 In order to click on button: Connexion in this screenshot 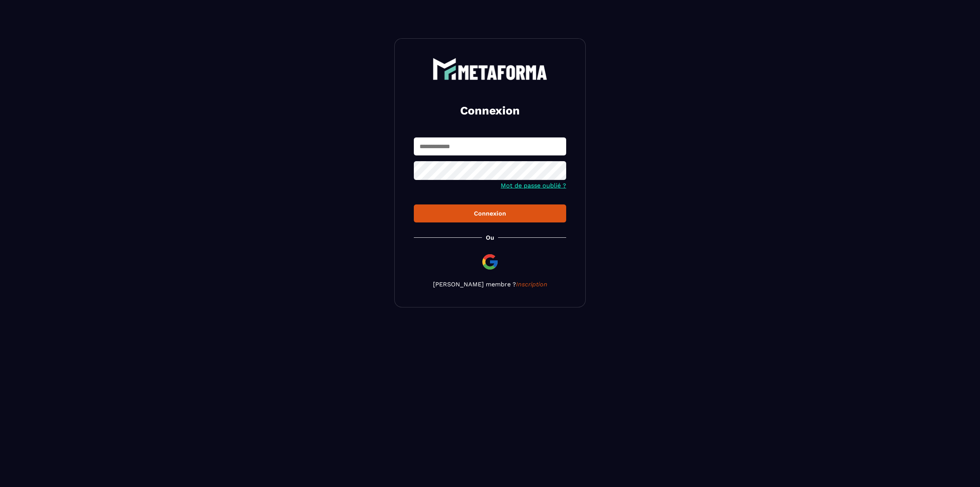, I will do `click(490, 213)`.